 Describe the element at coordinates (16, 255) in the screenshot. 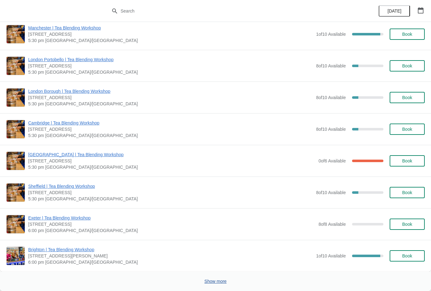

I see `img: Brighton | Tea Blending Workshop | 41 Gardner Street, Brighton BN1 1UN | 6:00 pm Europe/London` at that location.